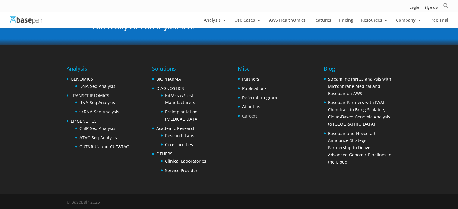 The image size is (458, 209). What do you see at coordinates (97, 102) in the screenshot?
I see `a: RNA-Seq Analysis` at bounding box center [97, 102].